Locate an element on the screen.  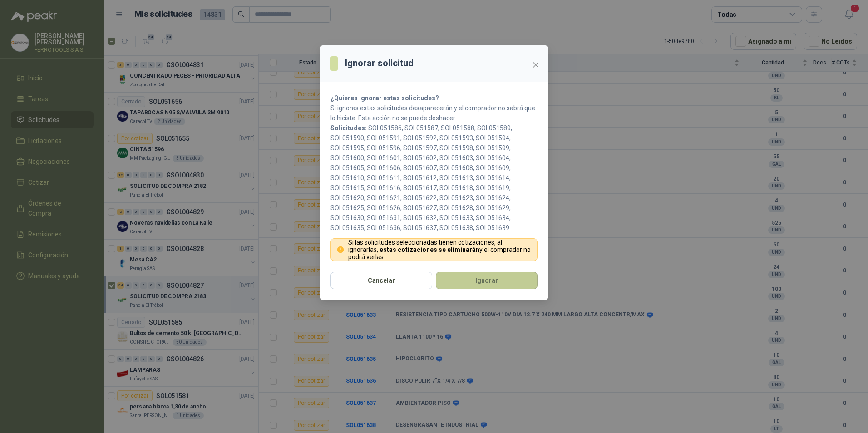
strong: estas cotizaciones se eliminarán is located at coordinates (430, 250).